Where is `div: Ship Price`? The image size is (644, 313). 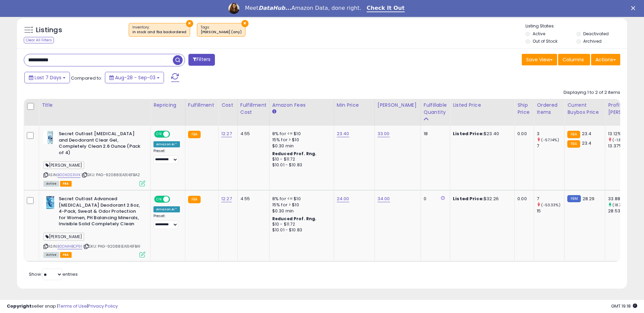 div: Ship Price is located at coordinates (524, 109).